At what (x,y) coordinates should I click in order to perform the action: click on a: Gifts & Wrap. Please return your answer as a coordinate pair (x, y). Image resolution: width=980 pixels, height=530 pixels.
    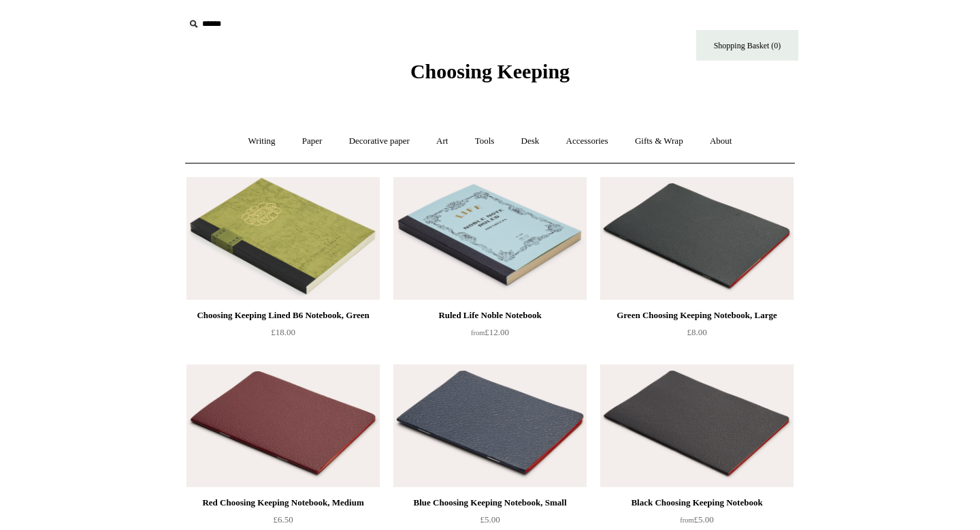
    Looking at the image, I should click on (659, 141).